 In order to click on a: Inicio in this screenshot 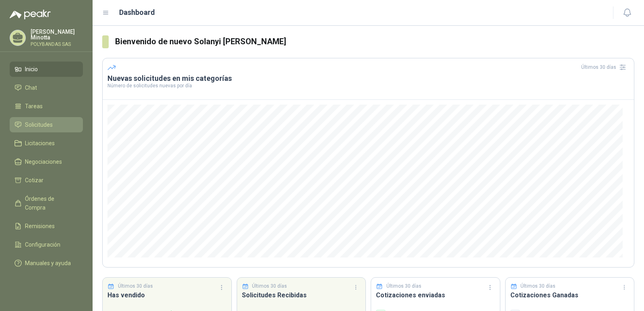, I will do `click(46, 69)`.